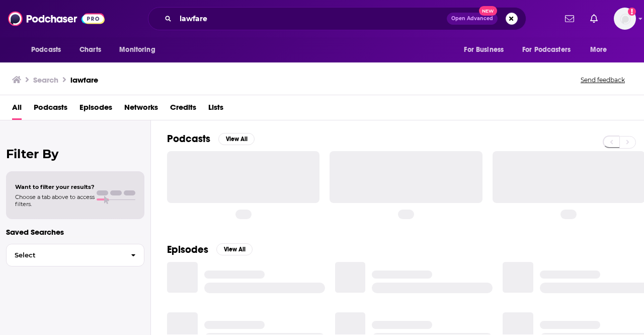 Image resolution: width=644 pixels, height=335 pixels. Describe the element at coordinates (546, 50) in the screenshot. I see `span: For Podcasters` at that location.